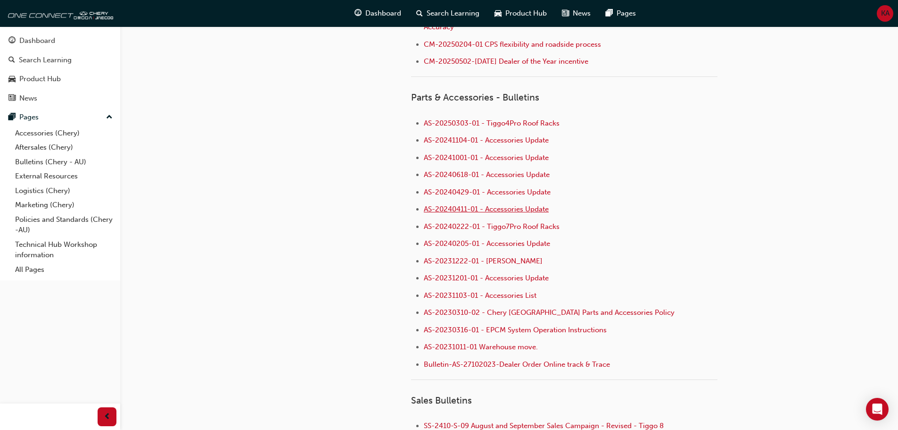 The height and width of the screenshot is (430, 898). Describe the element at coordinates (60, 117) in the screenshot. I see `button: Pages` at that location.